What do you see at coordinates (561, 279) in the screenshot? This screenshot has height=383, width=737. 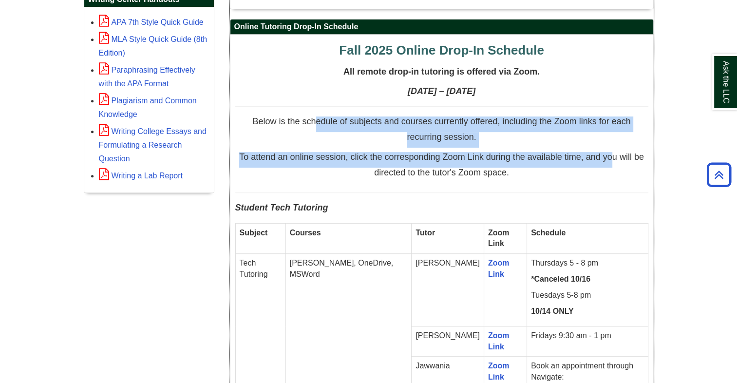 I see `strong: *Canceled 10/16` at bounding box center [561, 279].